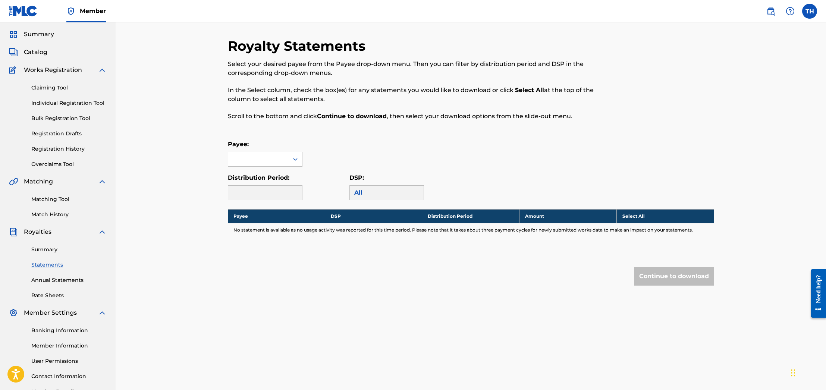  What do you see at coordinates (69, 164) in the screenshot?
I see `a: Overclaims Tool` at bounding box center [69, 164].